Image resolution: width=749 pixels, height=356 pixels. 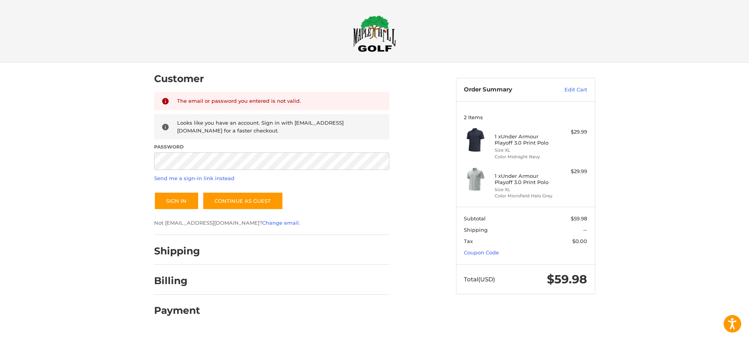 I want to click on h3: Order Summary, so click(x=506, y=90).